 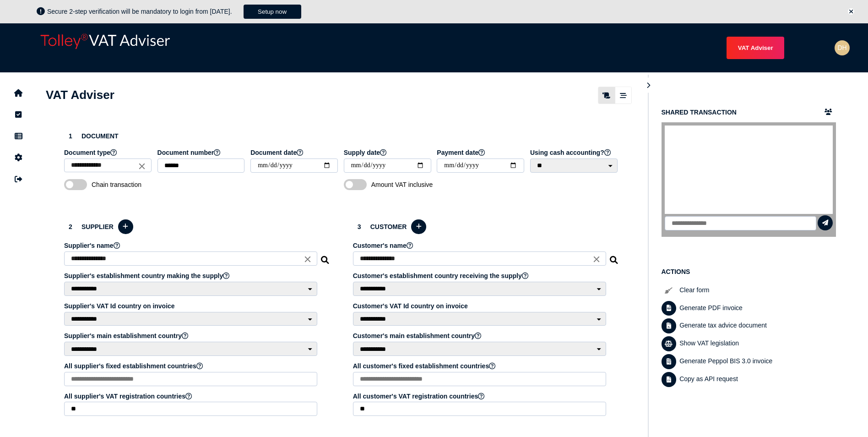 What do you see at coordinates (140, 184) in the screenshot?
I see `span: Chain transaction` at bounding box center [140, 184].